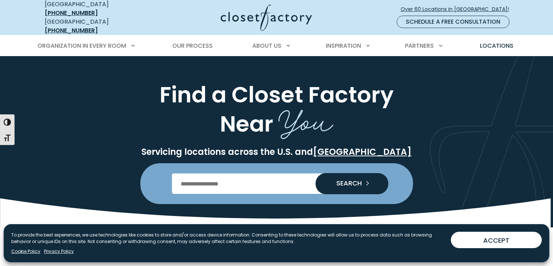 The height and width of the screenshot is (266, 553). I want to click on span: Our Process, so click(192, 45).